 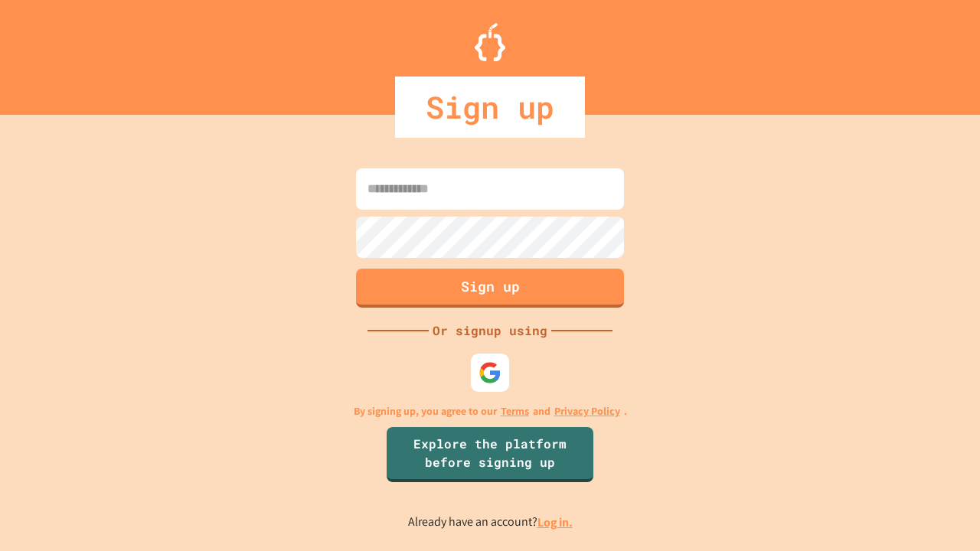 What do you see at coordinates (490, 288) in the screenshot?
I see `button: Sign up` at bounding box center [490, 288].